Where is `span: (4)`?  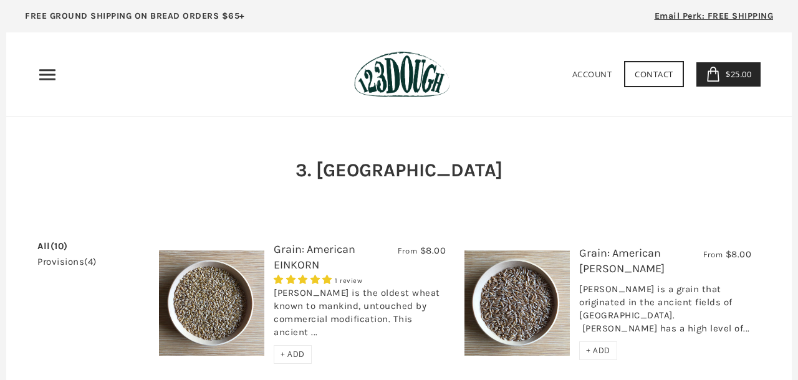 span: (4) is located at coordinates (90, 262).